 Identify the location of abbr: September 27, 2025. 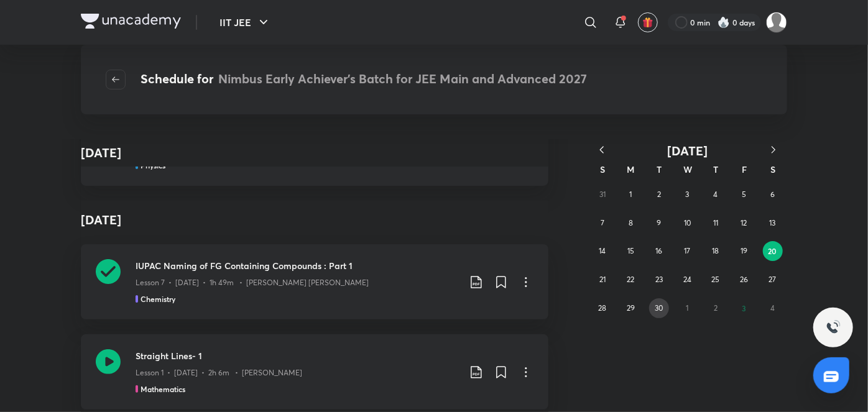
(772, 279).